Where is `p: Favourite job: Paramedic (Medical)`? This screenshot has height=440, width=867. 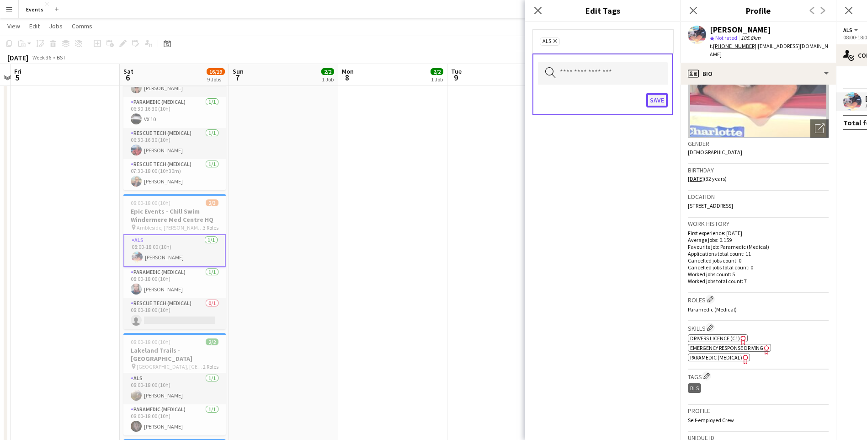 p: Favourite job: Paramedic (Medical) is located at coordinates (758, 246).